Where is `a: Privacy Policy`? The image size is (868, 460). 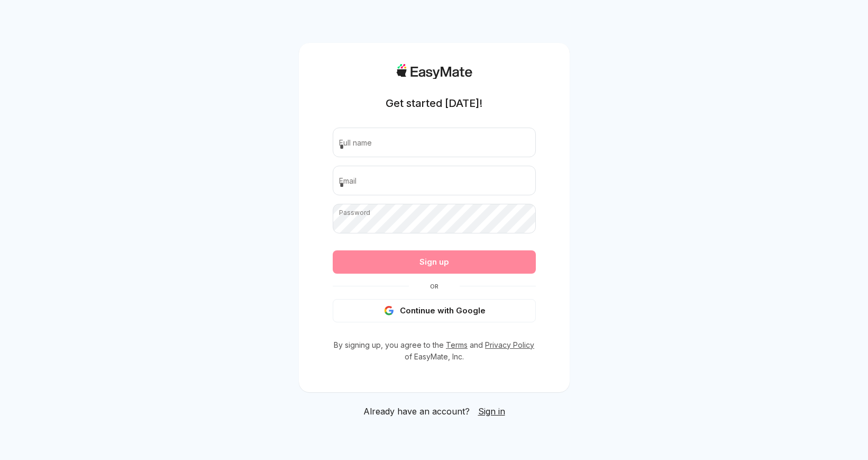 a: Privacy Policy is located at coordinates (509, 345).